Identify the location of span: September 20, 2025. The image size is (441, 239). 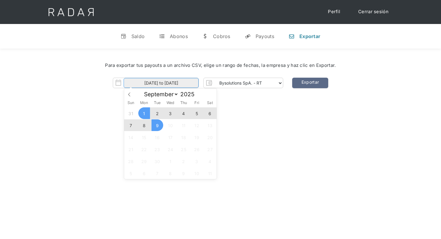
(210, 137).